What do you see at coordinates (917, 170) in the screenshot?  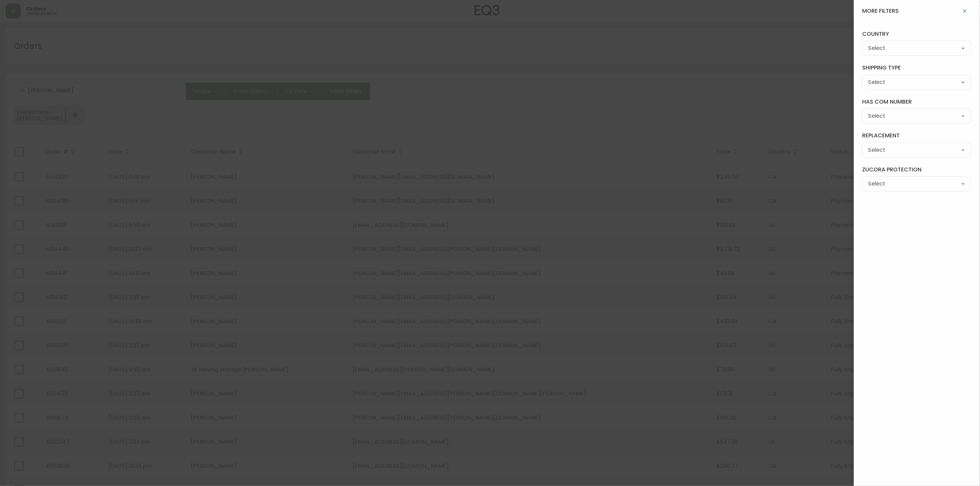 I see `label: zucora protection` at bounding box center [917, 170].